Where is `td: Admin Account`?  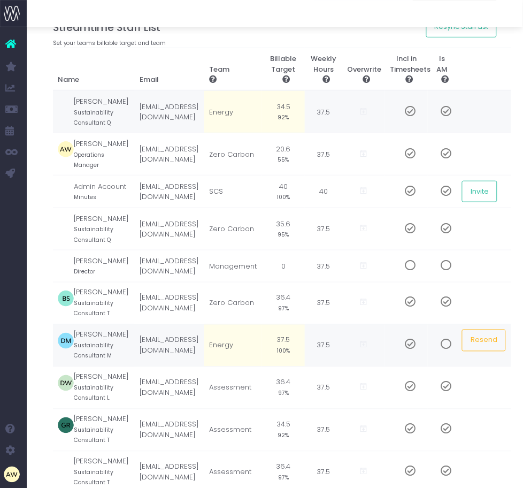 td: Admin Account is located at coordinates (104, 192).